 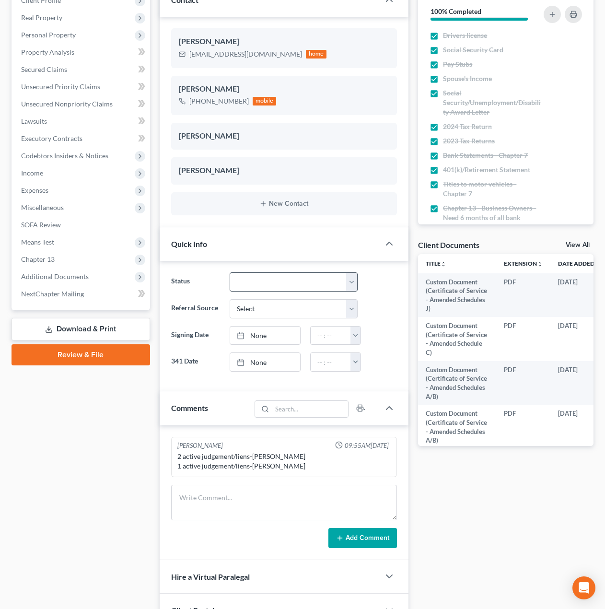 What do you see at coordinates (82, 52) in the screenshot?
I see `a: Property Analysis` at bounding box center [82, 52].